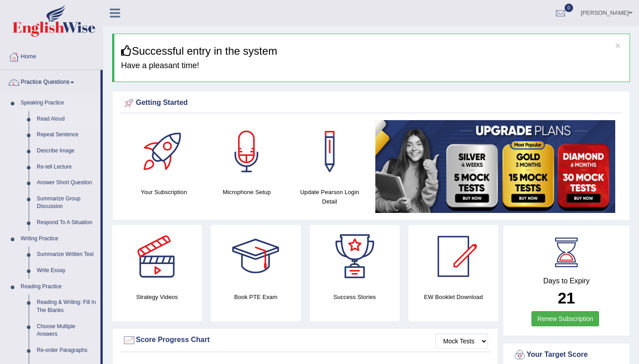 The width and height of the screenshot is (639, 364). Describe the element at coordinates (66, 135) in the screenshot. I see `a: Repeat Sentence` at that location.